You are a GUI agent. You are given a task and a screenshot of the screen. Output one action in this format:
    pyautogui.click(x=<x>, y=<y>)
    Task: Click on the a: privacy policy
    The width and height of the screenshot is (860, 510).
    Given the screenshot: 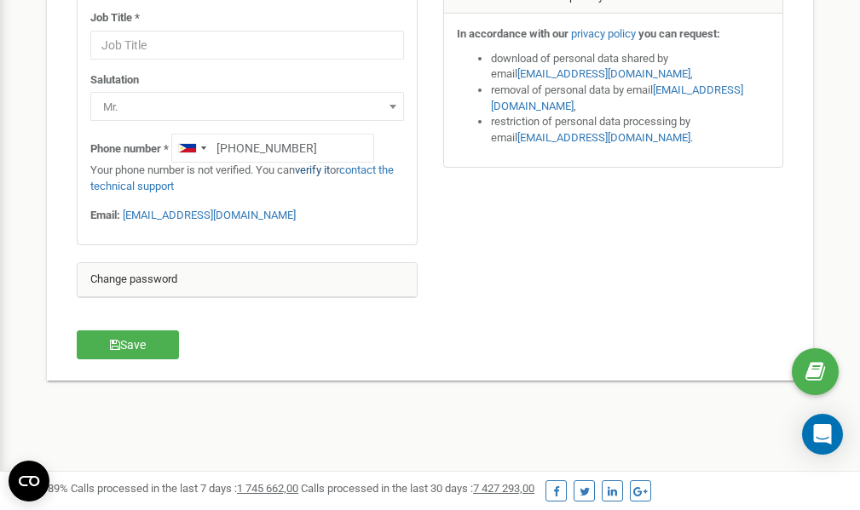 What is the action you would take?
    pyautogui.click(x=603, y=33)
    